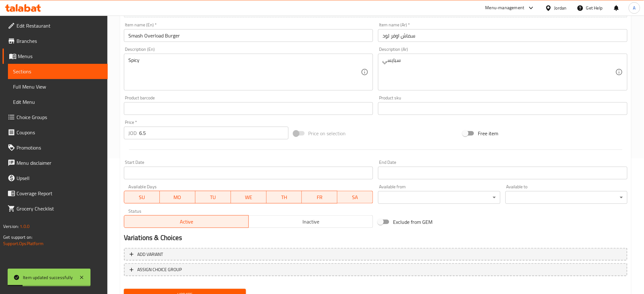  Describe the element at coordinates (488, 133) in the screenshot. I see `span: Free item` at that location.